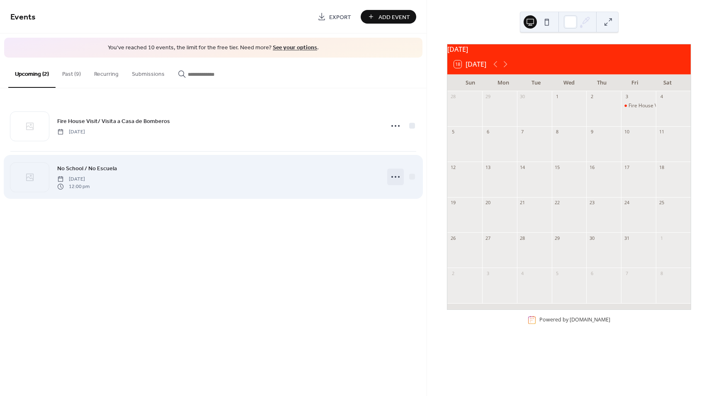 The width and height of the screenshot is (711, 396). I want to click on div: Sat, so click(667, 83).